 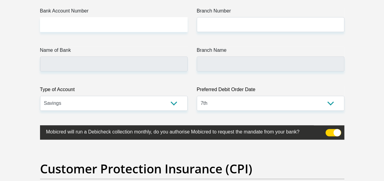 I want to click on input: Branch Number, so click(x=270, y=24).